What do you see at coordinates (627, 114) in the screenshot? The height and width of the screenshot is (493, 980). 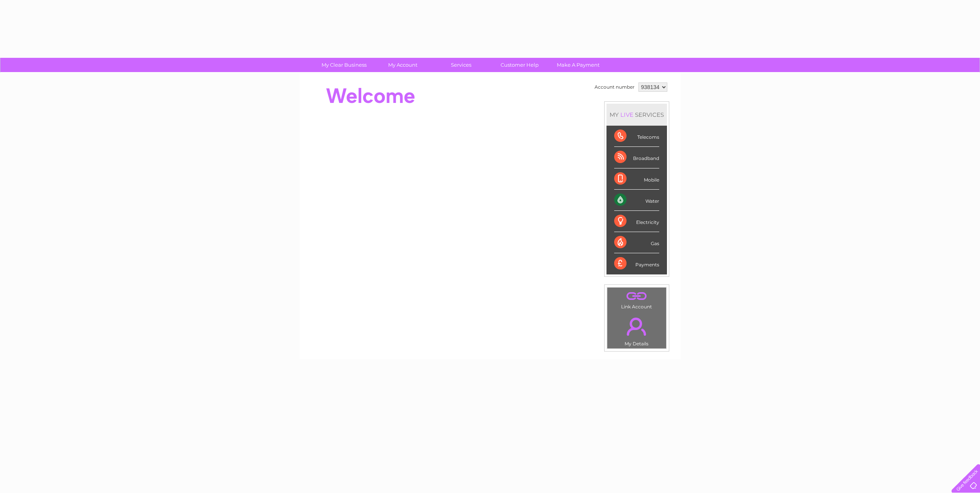 I see `div: LIVE` at bounding box center [627, 114].